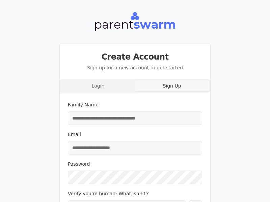 The image size is (270, 202). What do you see at coordinates (79, 164) in the screenshot?
I see `label: Password` at bounding box center [79, 164].